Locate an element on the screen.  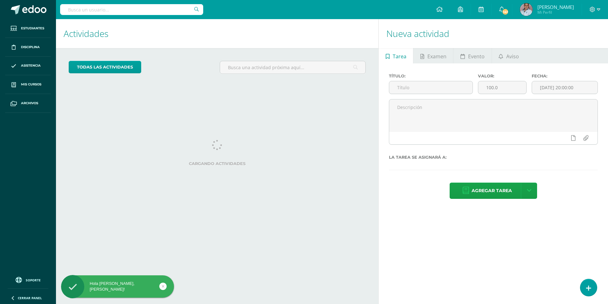
a: Mis cursos is located at coordinates (28, 84).